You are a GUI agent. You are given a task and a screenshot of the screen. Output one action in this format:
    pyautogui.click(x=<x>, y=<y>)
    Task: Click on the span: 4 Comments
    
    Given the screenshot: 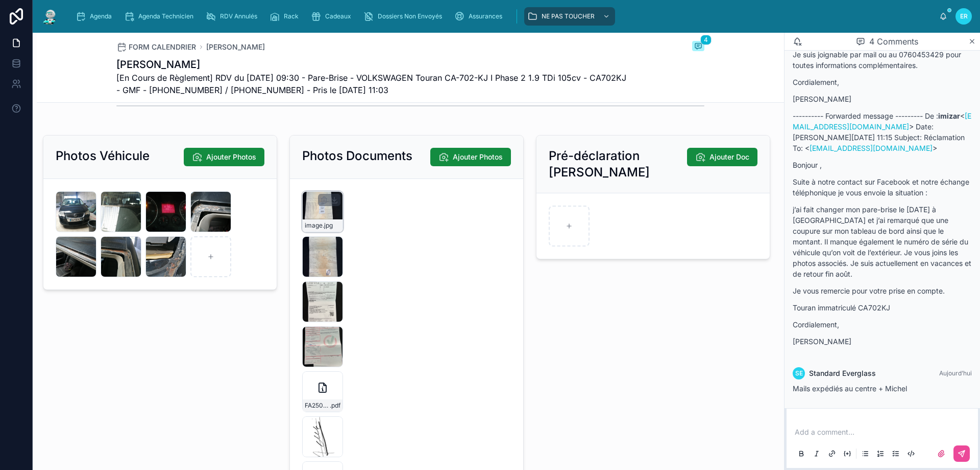 What is the action you would take?
    pyautogui.click(x=894, y=41)
    